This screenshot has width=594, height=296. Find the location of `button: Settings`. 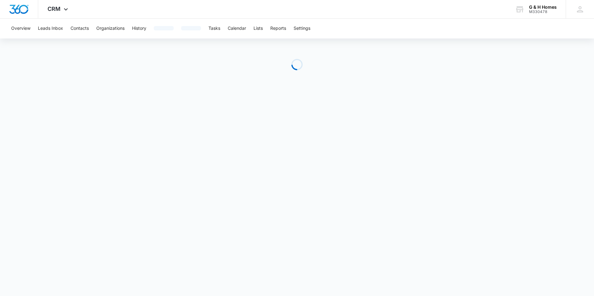

button: Settings is located at coordinates (302, 29).